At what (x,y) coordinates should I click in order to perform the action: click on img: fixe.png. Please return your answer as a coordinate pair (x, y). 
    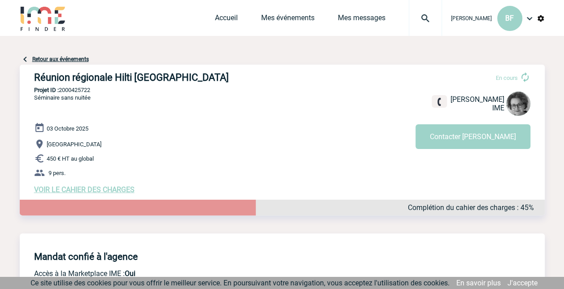
    Looking at the image, I should click on (440, 102).